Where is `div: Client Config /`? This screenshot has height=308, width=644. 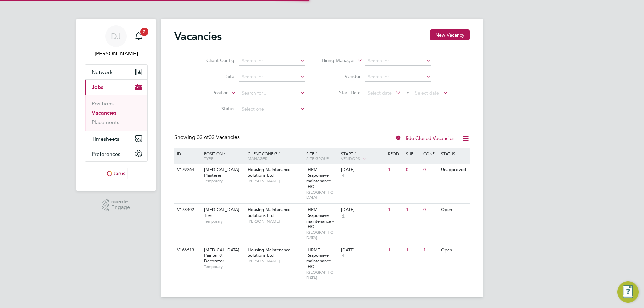
div: Client Config / is located at coordinates (275, 156).